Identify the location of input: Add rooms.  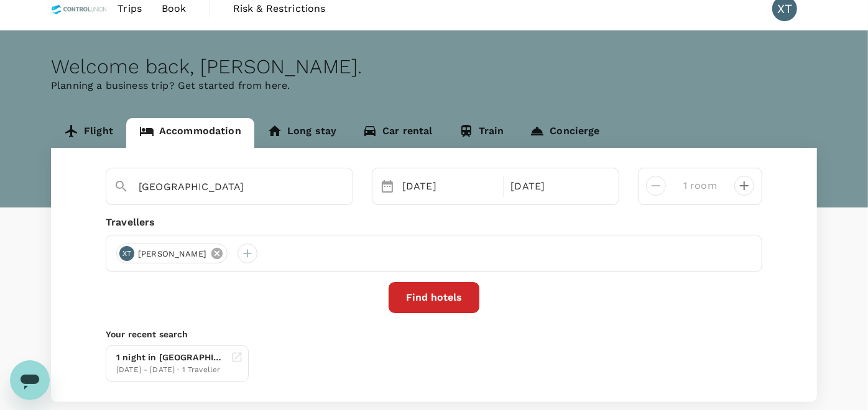
(700, 186).